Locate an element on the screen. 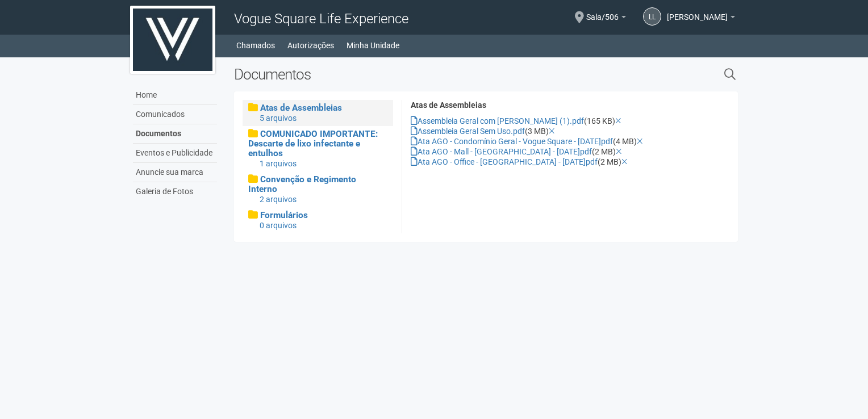  span: Formulários is located at coordinates (284, 215).